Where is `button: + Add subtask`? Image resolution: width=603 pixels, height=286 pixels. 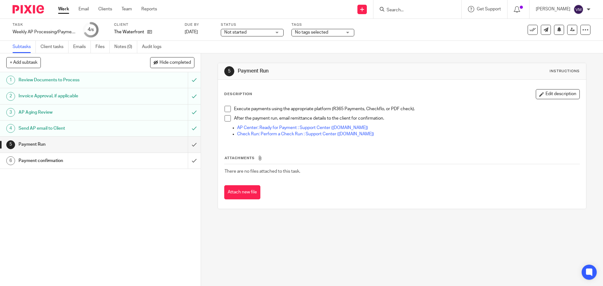 button: + Add subtask is located at coordinates (24, 63).